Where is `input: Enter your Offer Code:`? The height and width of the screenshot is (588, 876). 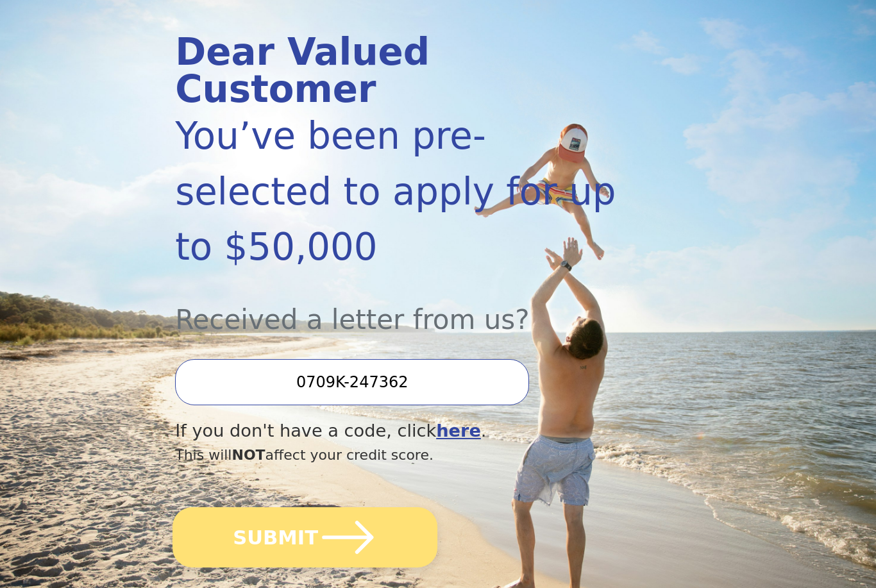 input: Enter your Offer Code: is located at coordinates (353, 383).